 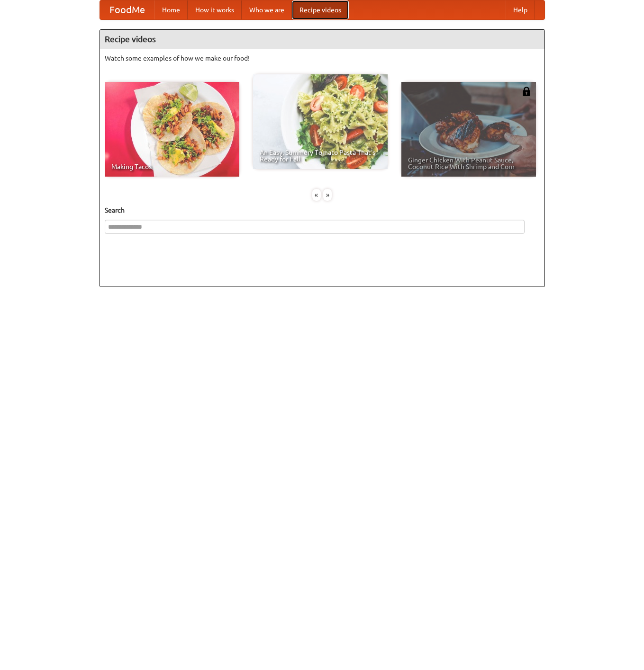 I want to click on h5: Search, so click(x=322, y=210).